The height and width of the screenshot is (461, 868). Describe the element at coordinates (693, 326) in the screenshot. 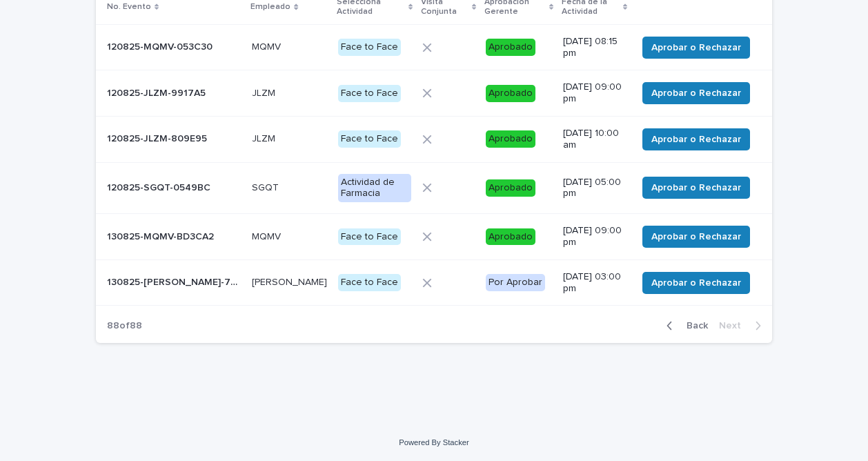

I see `span: Back` at that location.